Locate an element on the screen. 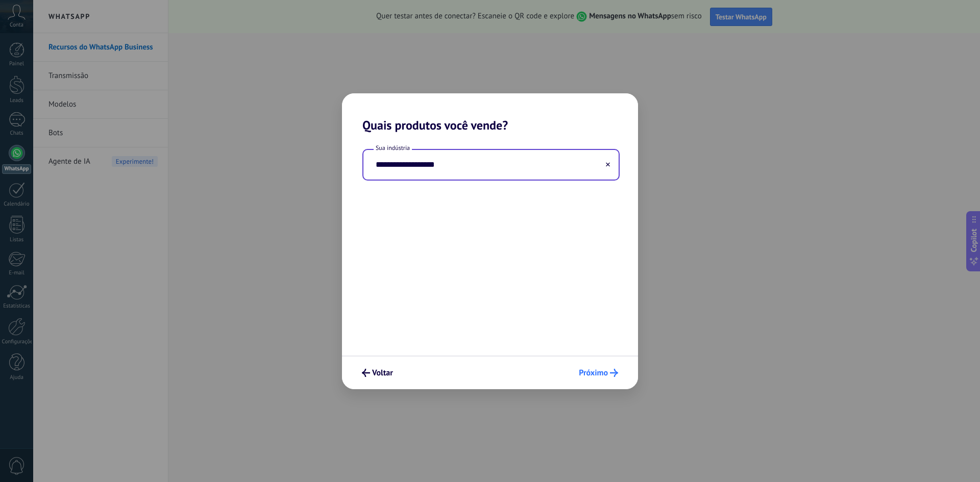 The width and height of the screenshot is (980, 482). span: Sua indústria is located at coordinates (393, 148).